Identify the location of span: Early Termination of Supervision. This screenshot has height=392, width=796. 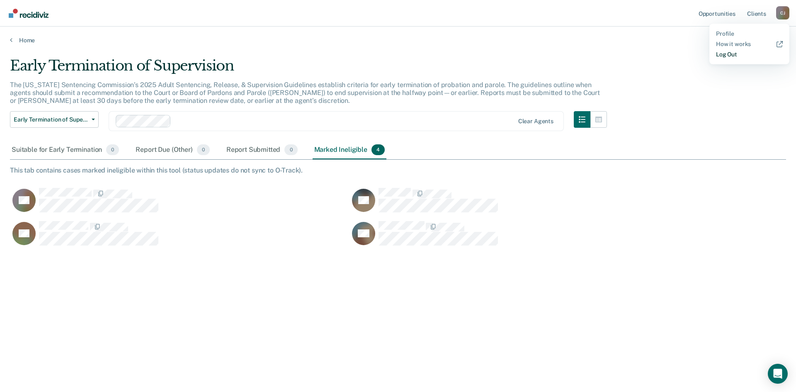
(51, 119).